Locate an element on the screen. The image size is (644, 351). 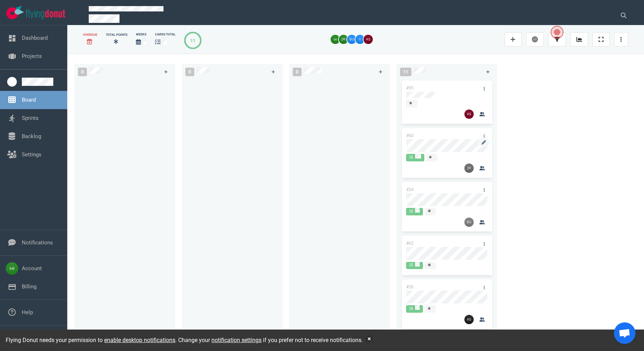
a: #62 is located at coordinates (410, 243).